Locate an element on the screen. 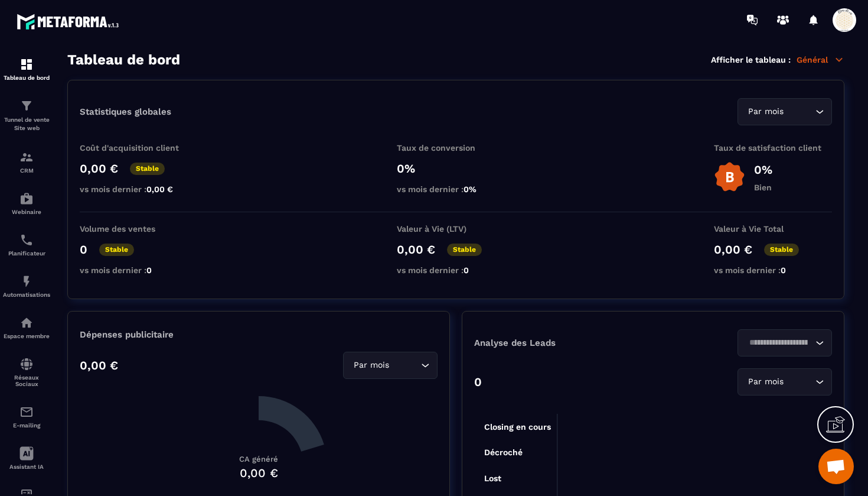  p: Planificateur is located at coordinates (27, 253).